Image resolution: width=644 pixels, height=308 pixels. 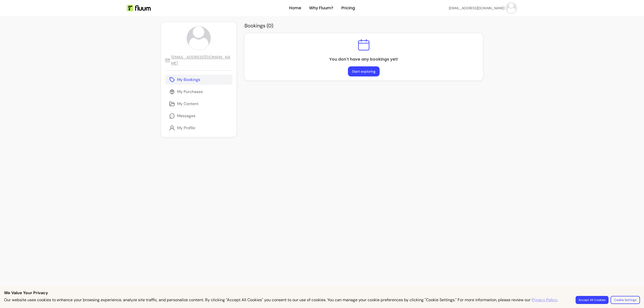 What do you see at coordinates (348, 8) in the screenshot?
I see `a: Pricing` at bounding box center [348, 8].